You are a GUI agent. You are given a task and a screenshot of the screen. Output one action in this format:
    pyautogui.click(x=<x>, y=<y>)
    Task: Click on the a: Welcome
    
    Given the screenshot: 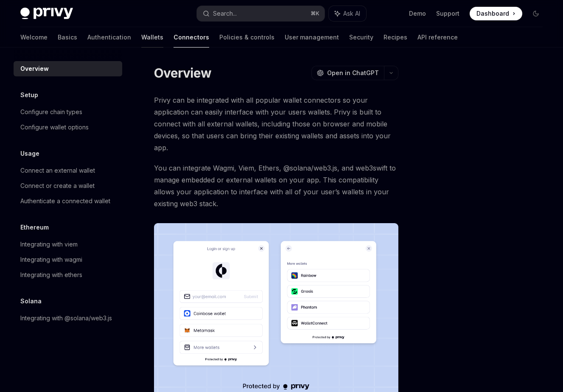 What is the action you would take?
    pyautogui.click(x=34, y=37)
    